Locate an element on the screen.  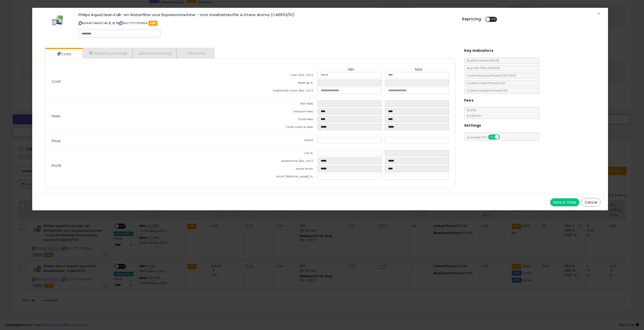
a: Repricing Settings is located at coordinates (108, 53).